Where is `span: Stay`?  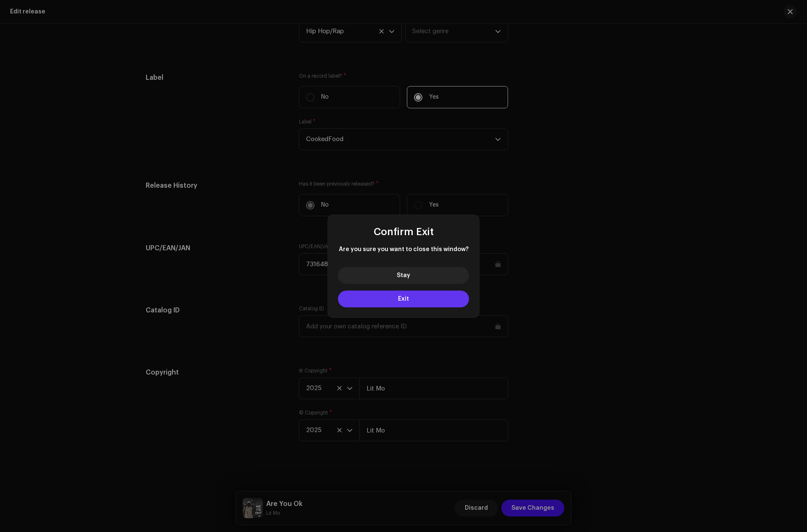
span: Stay is located at coordinates (404, 275).